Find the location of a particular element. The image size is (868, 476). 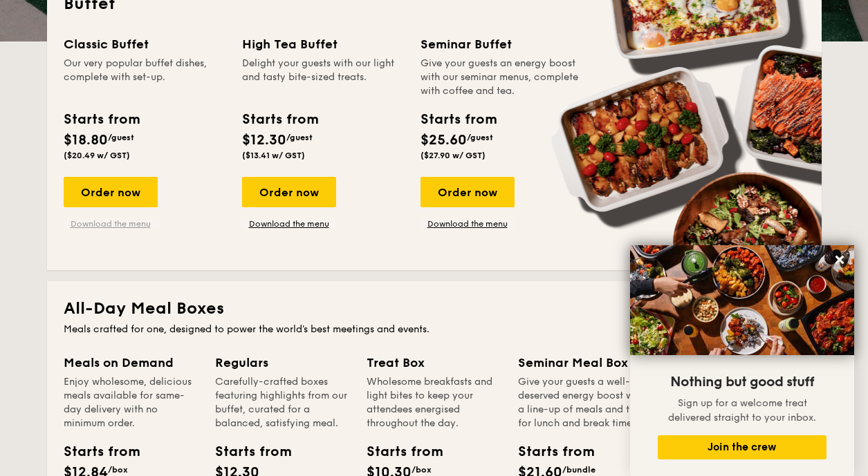

div: Give your guests a well-deserved energy boost with a line-up of meals and treats for lunch and br... is located at coordinates (585, 403).